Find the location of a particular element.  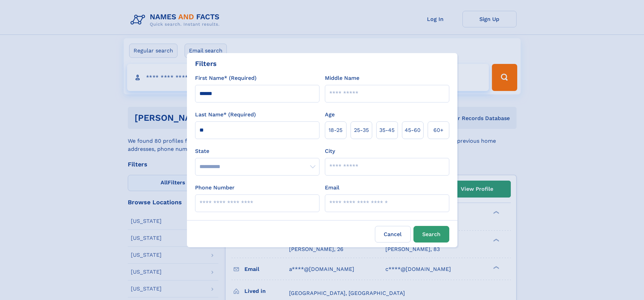

span: 35‑45 is located at coordinates (387, 130).